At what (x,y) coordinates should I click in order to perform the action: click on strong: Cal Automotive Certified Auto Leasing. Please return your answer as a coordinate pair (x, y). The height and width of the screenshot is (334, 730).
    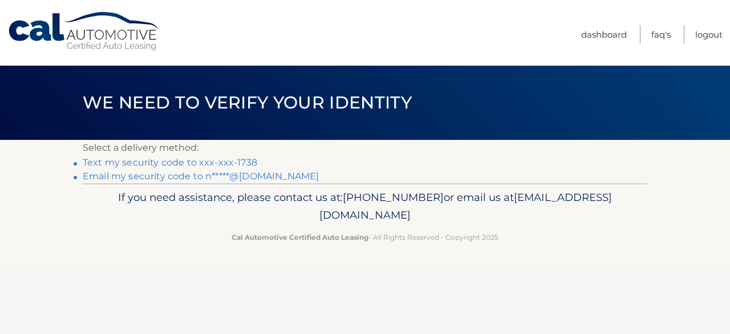
    Looking at the image, I should click on (300, 237).